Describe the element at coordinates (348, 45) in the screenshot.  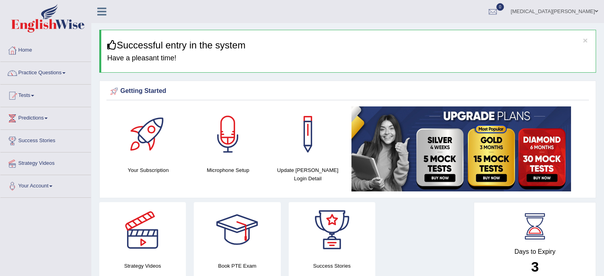
I see `h3: Successful entry in the system` at that location.